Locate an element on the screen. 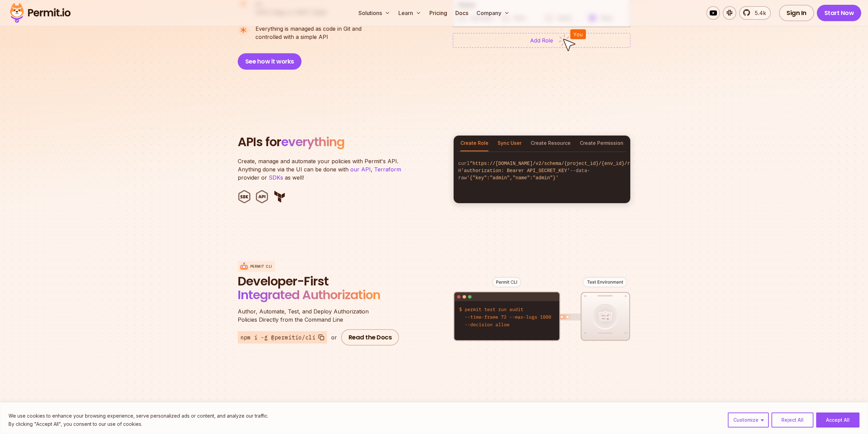 Image resolution: width=868 pixels, height=434 pixels. button: Create Resource is located at coordinates (550, 143).